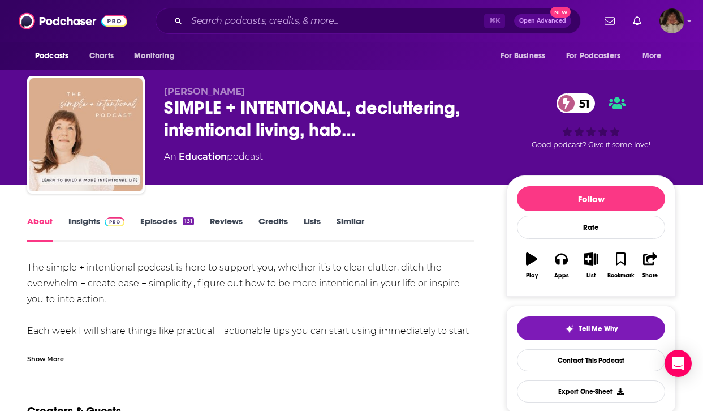 The width and height of the screenshot is (703, 411). I want to click on span: ⌘ K, so click(495, 21).